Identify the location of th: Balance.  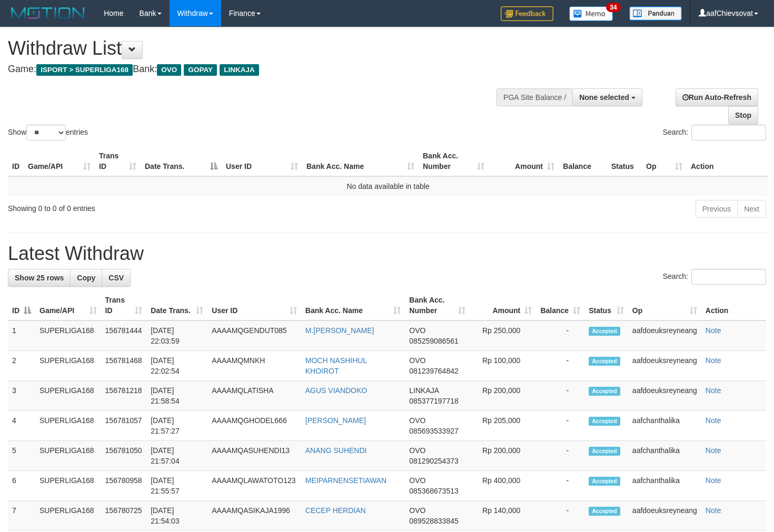
(583, 161).